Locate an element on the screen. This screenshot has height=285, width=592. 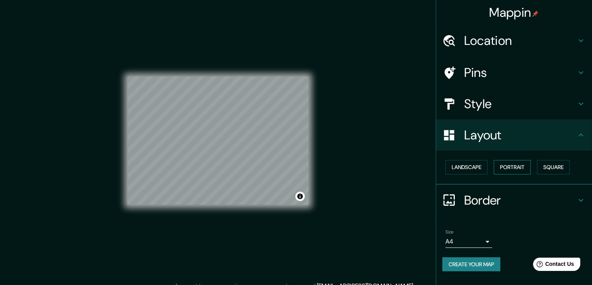
button: Create your map is located at coordinates (472, 264).